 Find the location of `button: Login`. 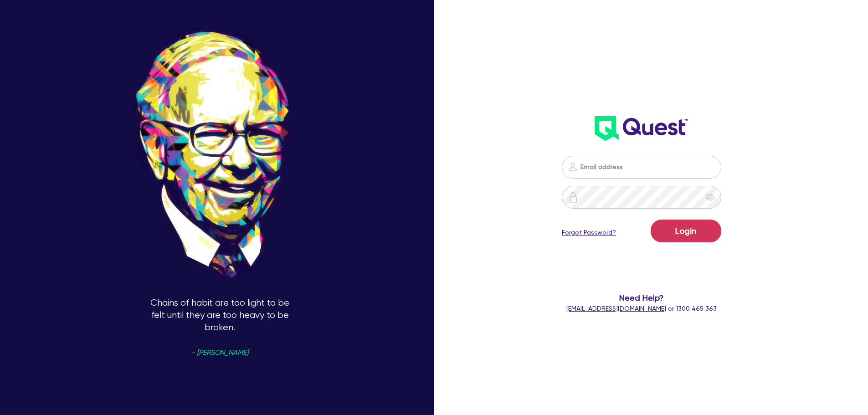

button: Login is located at coordinates (686, 230).